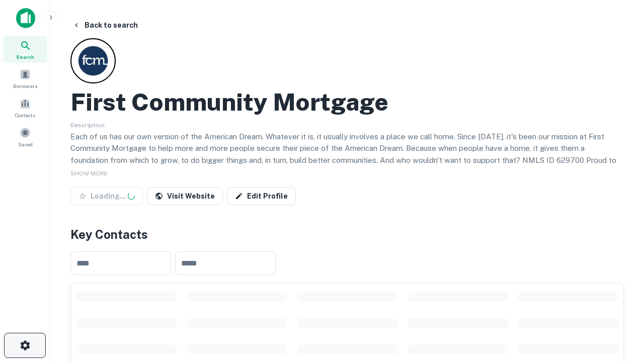 The width and height of the screenshot is (644, 362). What do you see at coordinates (25, 137) in the screenshot?
I see `div: Saved` at bounding box center [25, 137].